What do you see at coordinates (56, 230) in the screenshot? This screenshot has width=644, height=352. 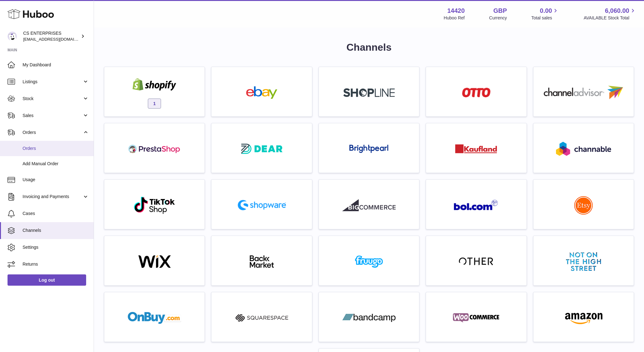 I see `span: Channels` at bounding box center [56, 230].